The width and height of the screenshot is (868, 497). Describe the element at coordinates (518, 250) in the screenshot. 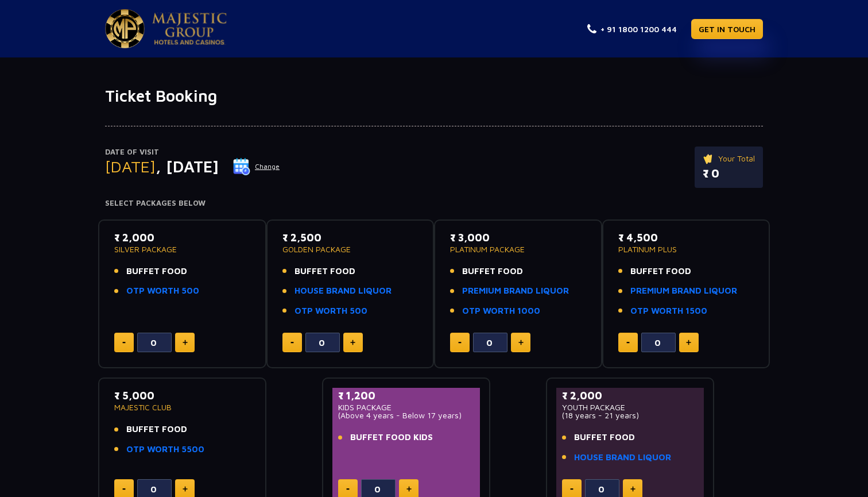

I see `p: PLATINUM PACKAGE` at that location.